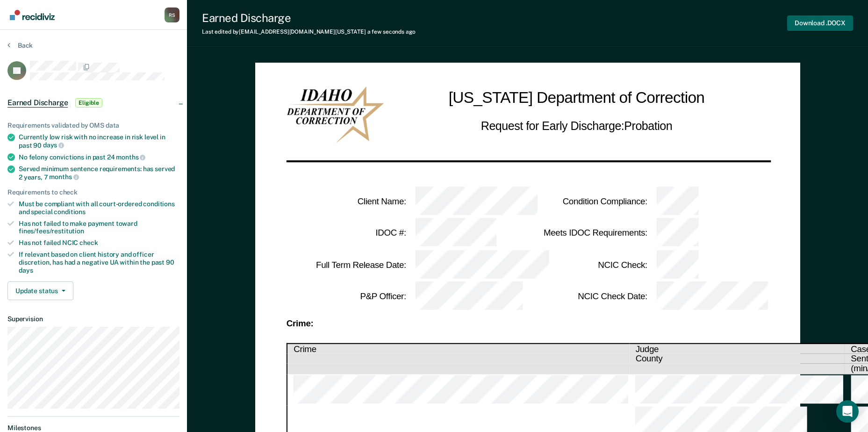 The height and width of the screenshot is (432, 868). Describe the element at coordinates (99, 262) in the screenshot. I see `div: If relevant based on client history and officer discretion, has had a negative UA within the past 90` at that location.